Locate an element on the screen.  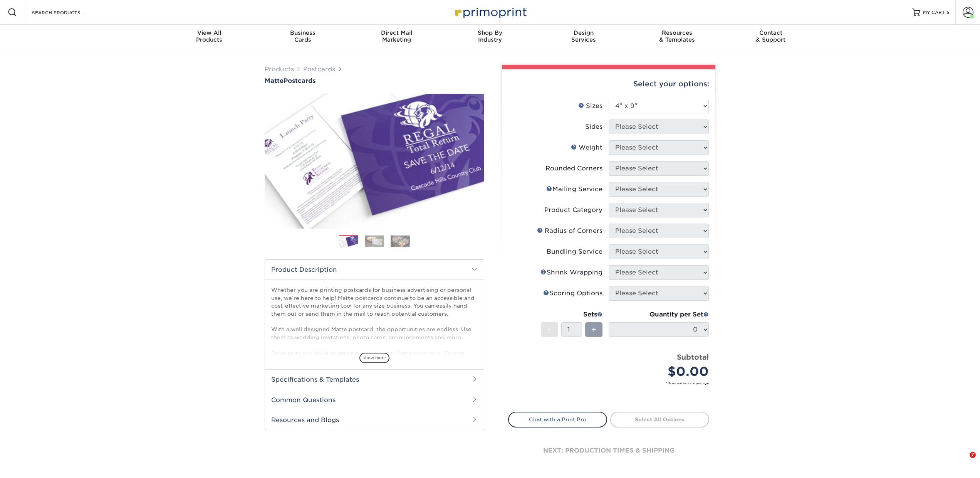
a: Resources& Templates is located at coordinates (677, 37).